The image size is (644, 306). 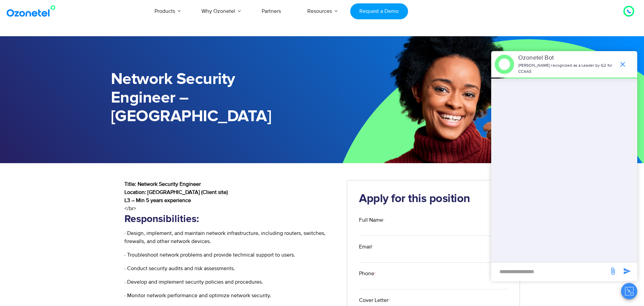 I want to click on div: </br>, so click(x=231, y=209).